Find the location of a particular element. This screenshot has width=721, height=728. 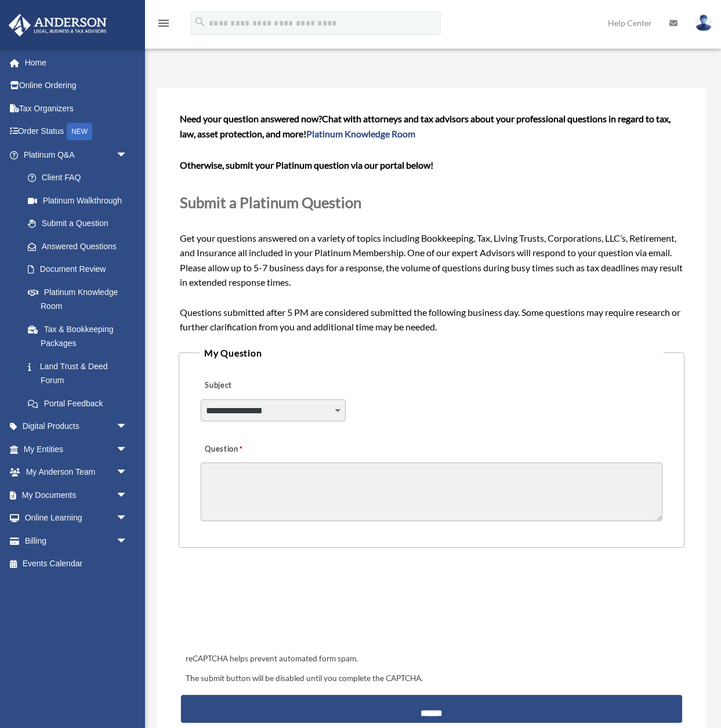

a: Land Trust & Deed Forum is located at coordinates (81, 373).